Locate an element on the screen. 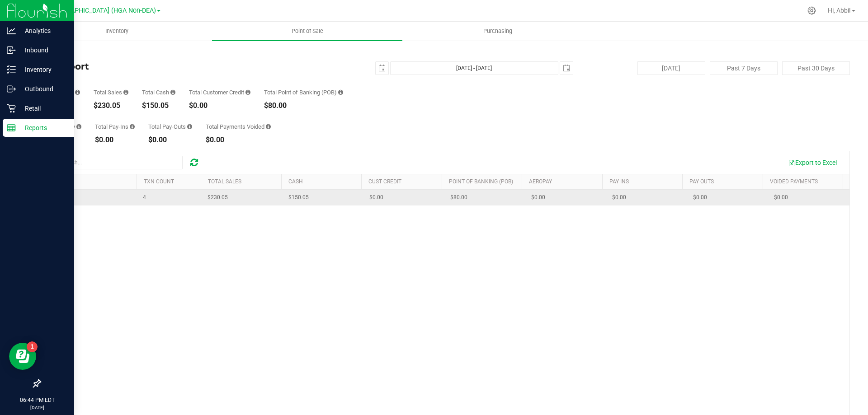 Image resolution: width=868 pixels, height=415 pixels. div: Manage settings is located at coordinates (811, 10).